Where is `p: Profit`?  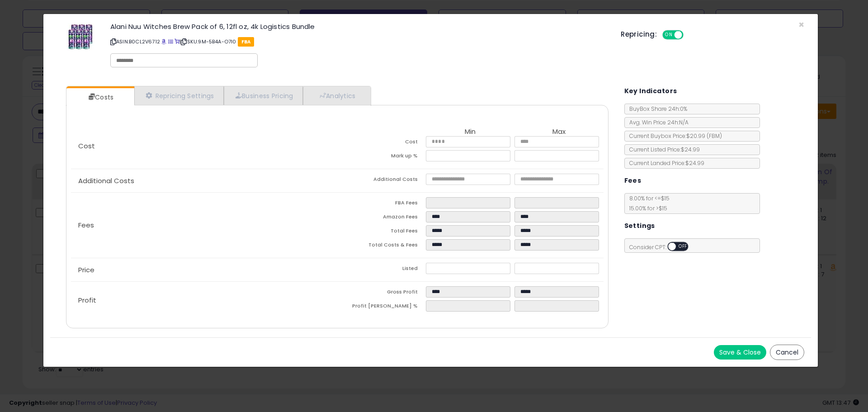
p: Profit is located at coordinates (204, 301).